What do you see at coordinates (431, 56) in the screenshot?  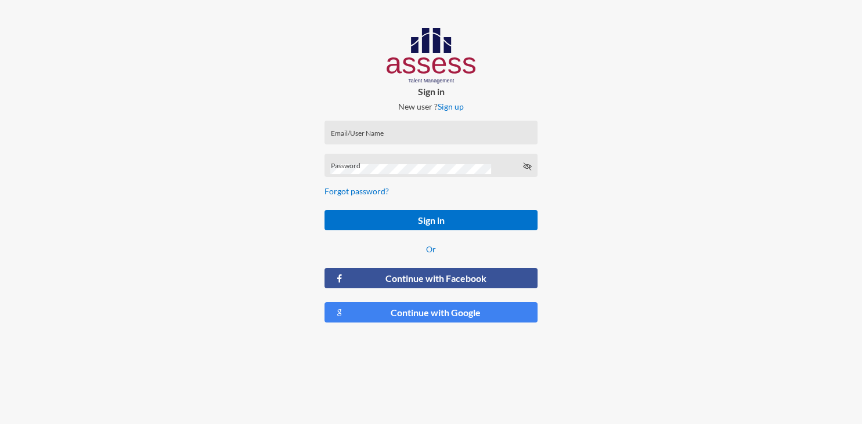 I see `img: AssessLogoo.svg` at bounding box center [431, 56].